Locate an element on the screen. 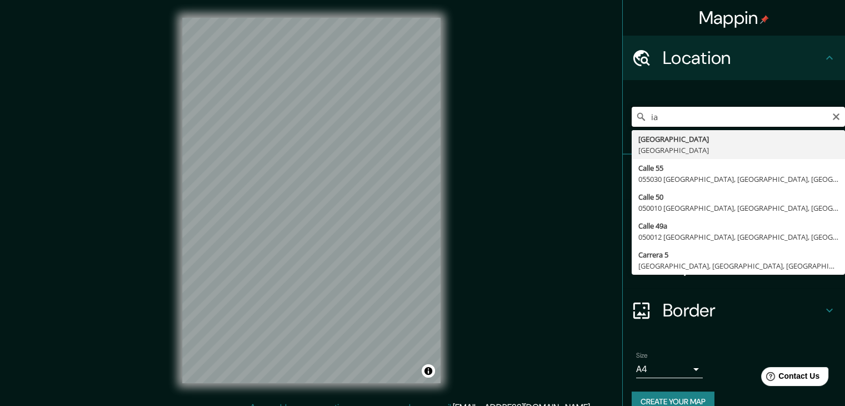  div: Calle 50 is located at coordinates (739, 197).